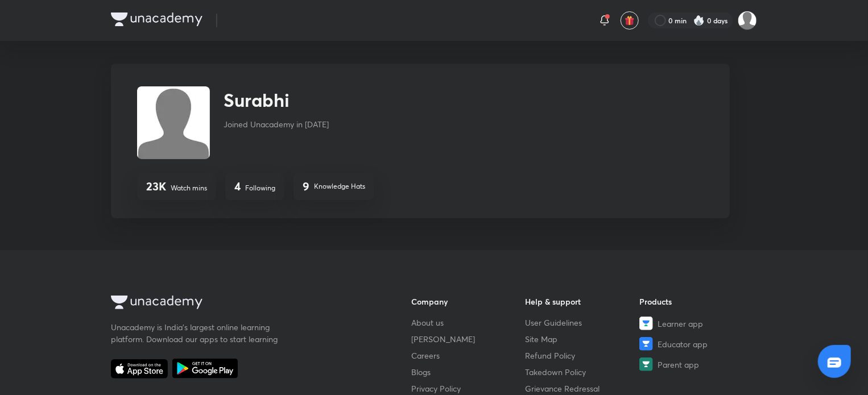 The height and width of the screenshot is (395, 868). What do you see at coordinates (696, 323) in the screenshot?
I see `a: Learner app` at bounding box center [696, 323].